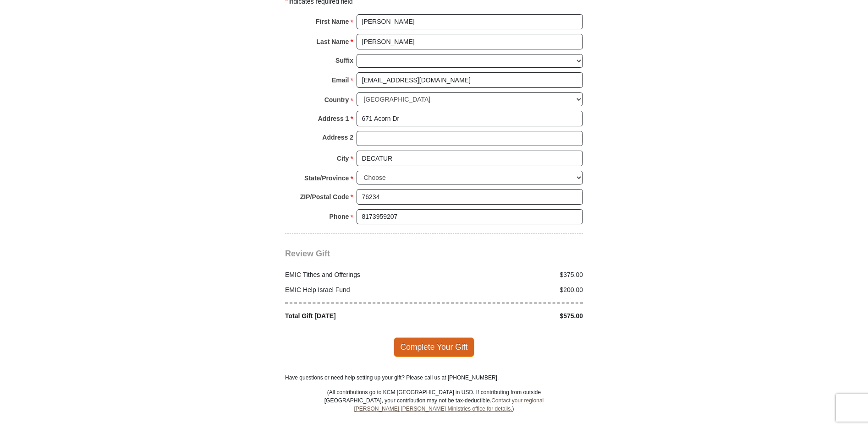  What do you see at coordinates (434, 347) in the screenshot?
I see `span: Complete Your Gift` at bounding box center [434, 347].